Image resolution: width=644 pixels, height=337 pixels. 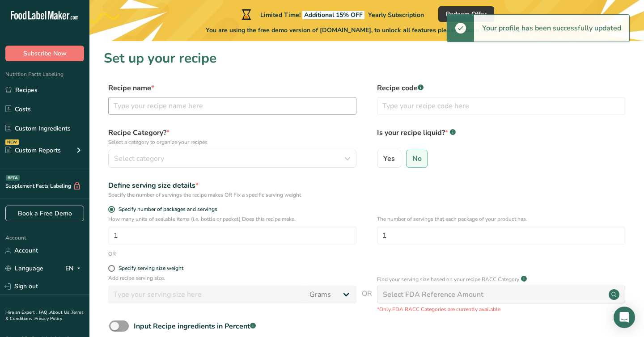 What do you see at coordinates (232, 159) in the screenshot?
I see `button: Select category` at bounding box center [232, 159].